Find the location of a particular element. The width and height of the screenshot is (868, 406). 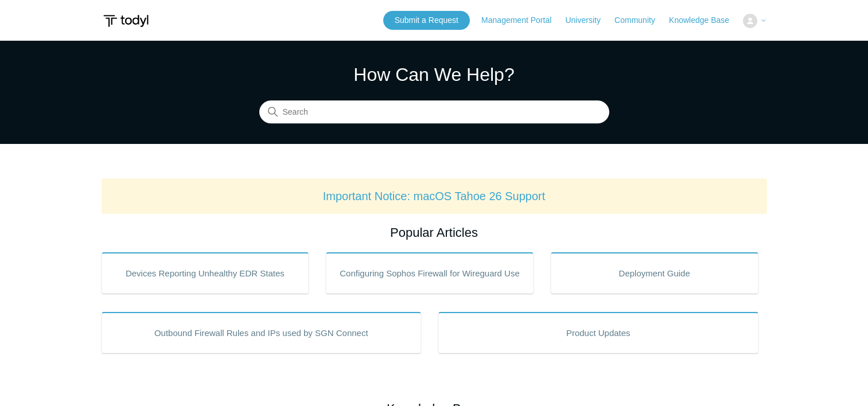

a: Outbound Firewall Rules and IPs used by SGN Connect is located at coordinates (261, 332).